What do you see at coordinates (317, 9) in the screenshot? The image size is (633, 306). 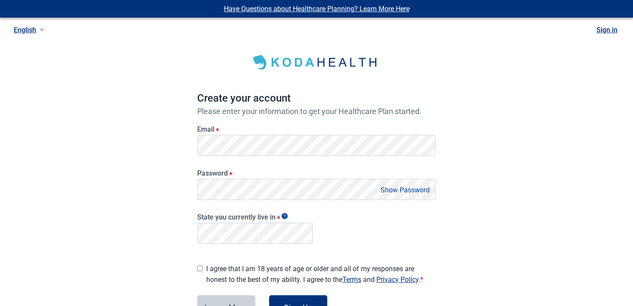 I see `a: Have Questions about Healthcare Planning? Learn More Here` at bounding box center [317, 9].